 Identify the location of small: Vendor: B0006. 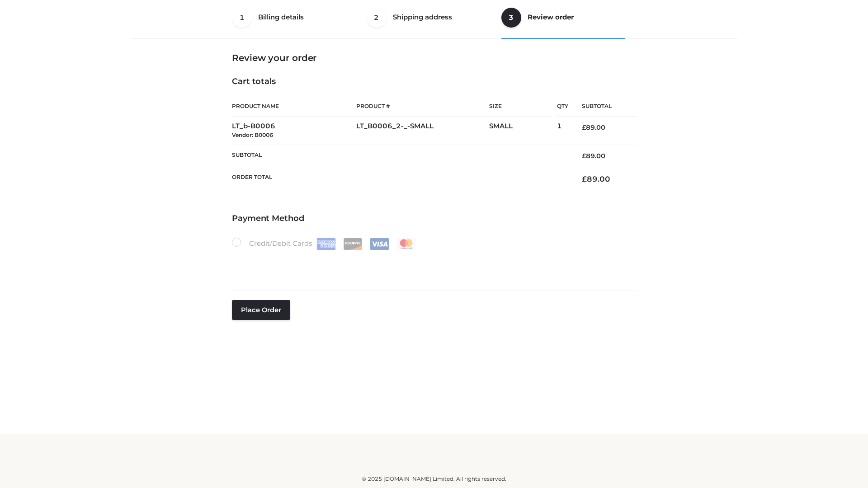
(252, 135).